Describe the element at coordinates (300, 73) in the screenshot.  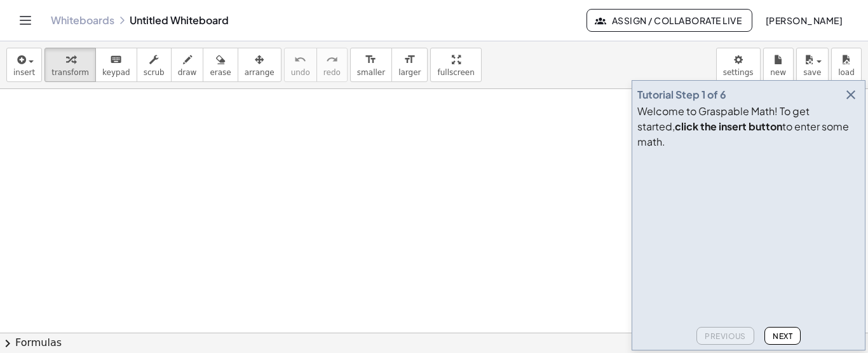
I see `span: undo` at that location.